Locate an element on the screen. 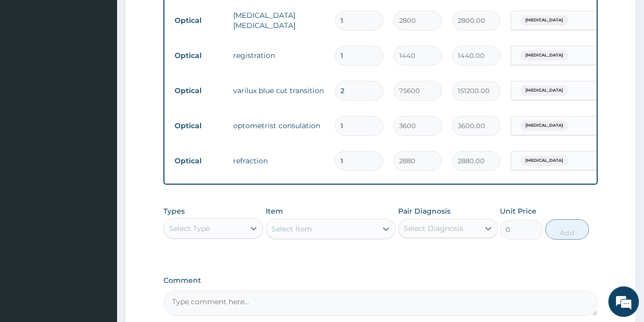 This screenshot has width=644, height=322. td: optometrist consulation is located at coordinates (279, 126).